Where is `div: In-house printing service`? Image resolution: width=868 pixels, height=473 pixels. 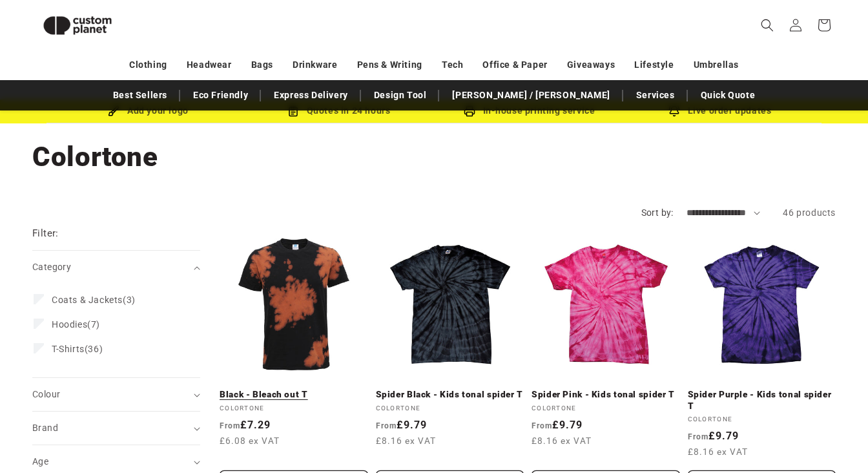
div: In-house printing service is located at coordinates (529, 111).